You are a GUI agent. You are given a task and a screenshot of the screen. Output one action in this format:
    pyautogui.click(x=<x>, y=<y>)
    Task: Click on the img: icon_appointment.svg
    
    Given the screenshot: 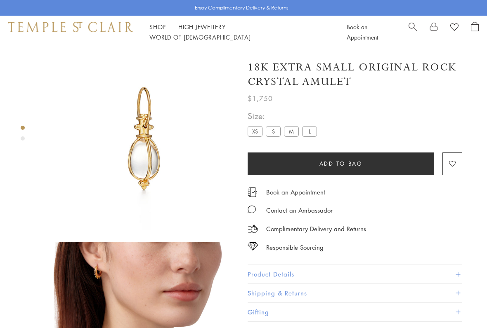 What is the action you would take?
    pyautogui.click(x=252, y=192)
    